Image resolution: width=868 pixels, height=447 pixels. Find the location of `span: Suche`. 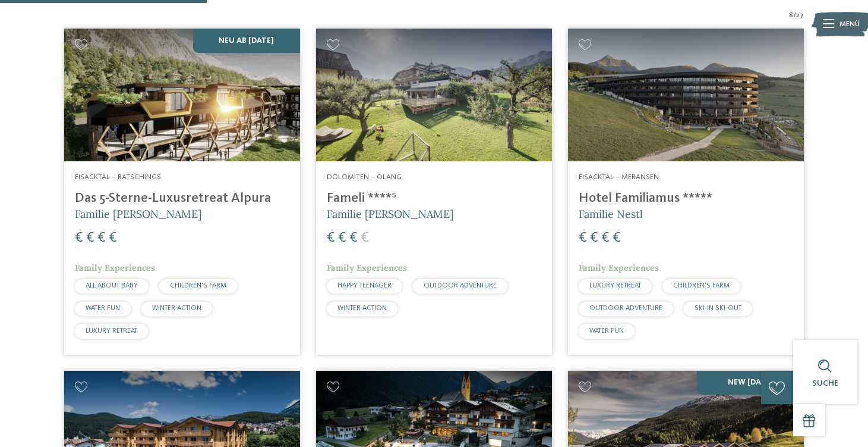

span: Suche is located at coordinates (826, 383).